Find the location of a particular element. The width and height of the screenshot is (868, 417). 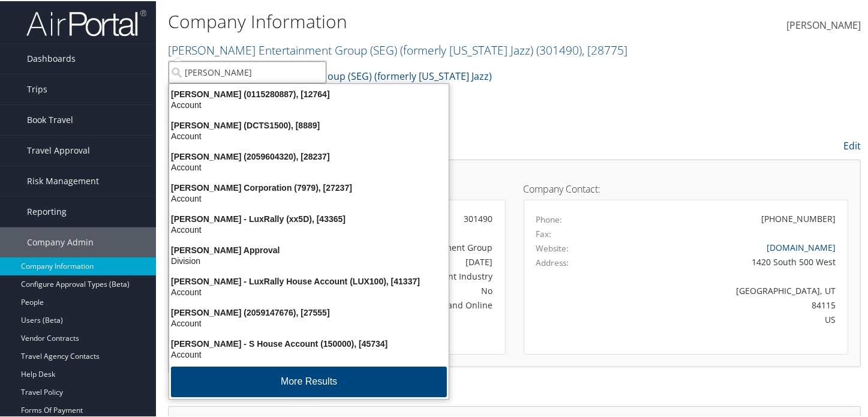

img: airportal-logo.png is located at coordinates (87, 22).